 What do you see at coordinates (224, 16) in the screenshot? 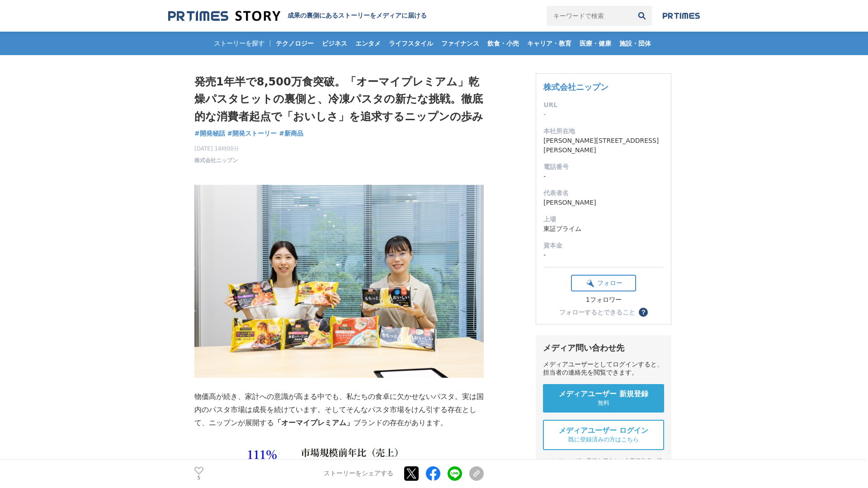
I see `img: 成果の裏側にあるストーリーをメディアに届ける` at bounding box center [224, 16].